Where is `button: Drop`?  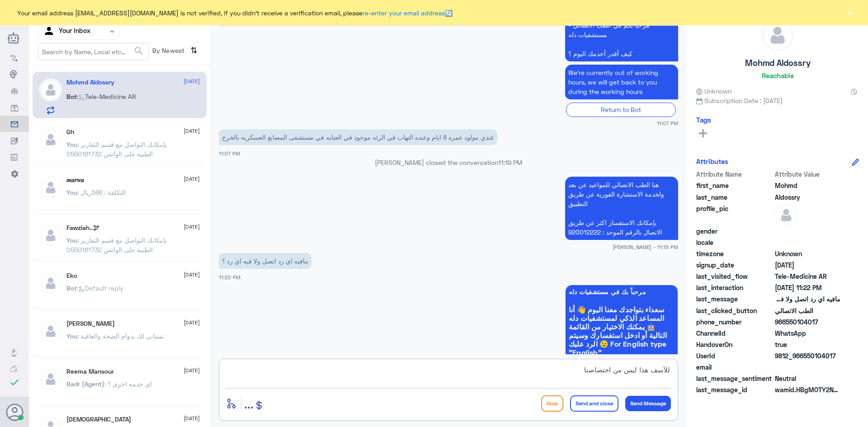 button: Drop is located at coordinates (552, 403).